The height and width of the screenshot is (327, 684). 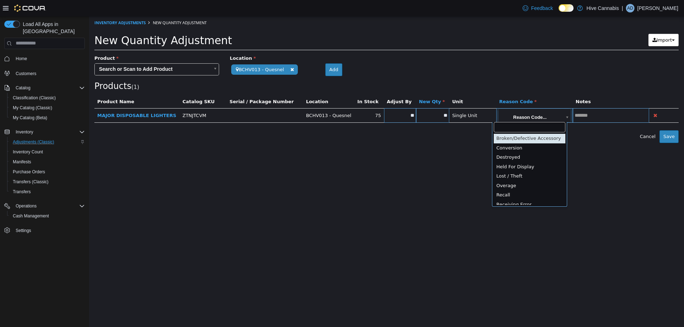 What do you see at coordinates (47, 108) in the screenshot?
I see `button: My Catalog (Classic)` at bounding box center [47, 108].